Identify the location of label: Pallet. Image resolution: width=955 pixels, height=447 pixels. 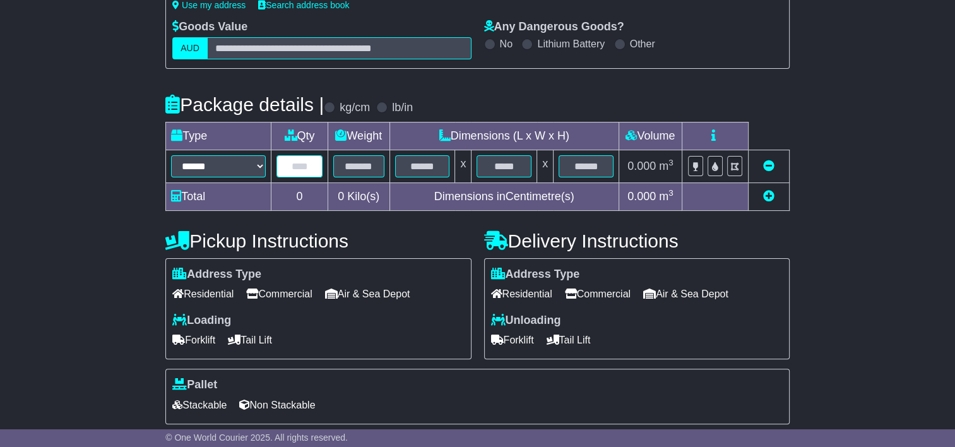
(194, 385).